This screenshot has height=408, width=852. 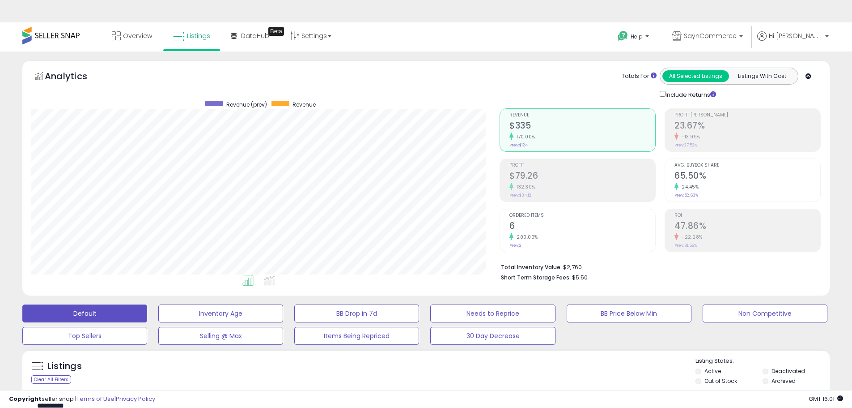 I want to click on div: Totals For, so click(x=639, y=76).